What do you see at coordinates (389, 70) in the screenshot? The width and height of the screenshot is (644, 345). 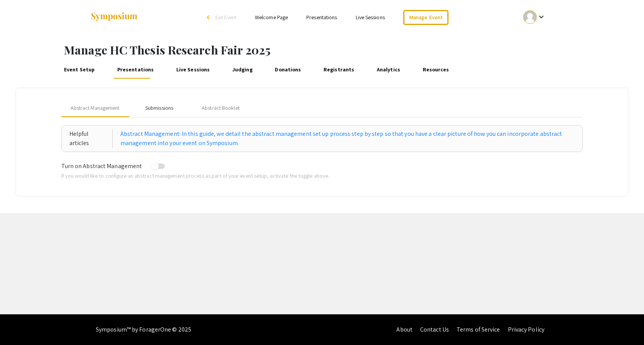 I see `a: Analytics` at bounding box center [389, 70].